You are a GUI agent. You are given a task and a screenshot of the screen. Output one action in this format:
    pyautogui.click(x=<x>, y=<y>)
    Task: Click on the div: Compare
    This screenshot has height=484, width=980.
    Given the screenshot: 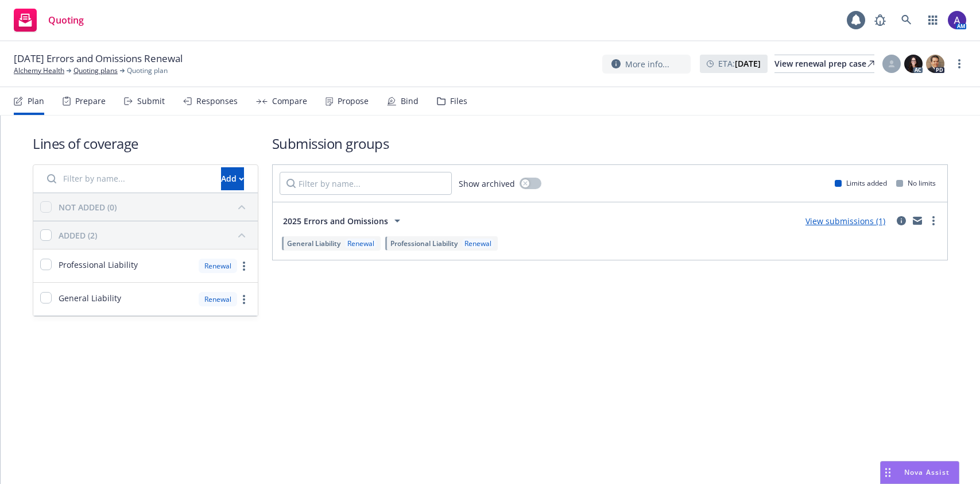 What is the action you would take?
    pyautogui.click(x=289, y=101)
    